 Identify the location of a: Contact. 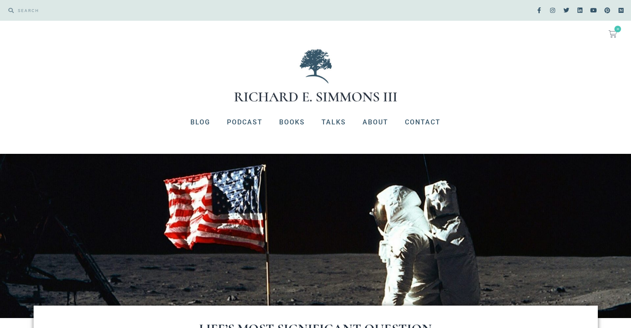
(423, 122).